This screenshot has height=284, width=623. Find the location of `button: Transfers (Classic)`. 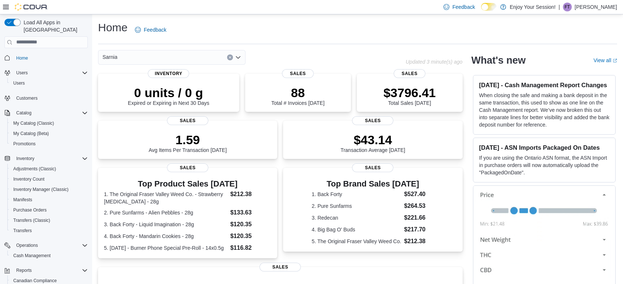

button: Transfers (Classic) is located at coordinates (49, 221).